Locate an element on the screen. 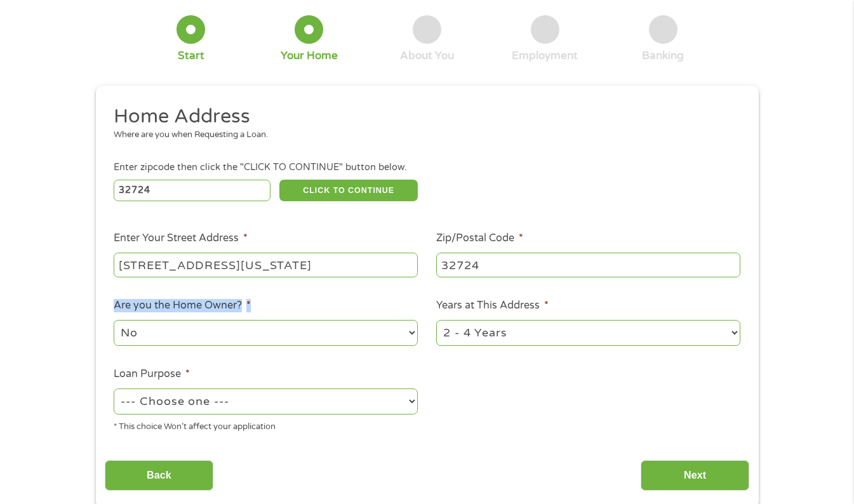 Image resolution: width=854 pixels, height=504 pixels. div: About You is located at coordinates (427, 56).